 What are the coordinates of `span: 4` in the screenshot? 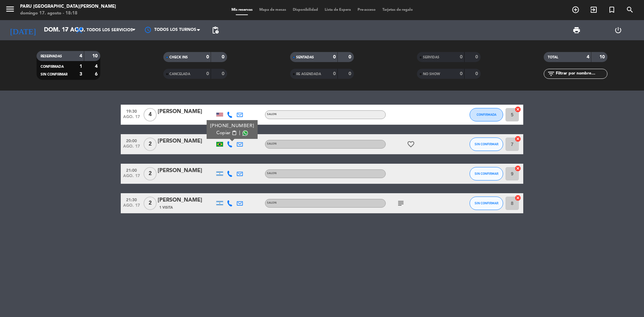 It's located at (150, 115).